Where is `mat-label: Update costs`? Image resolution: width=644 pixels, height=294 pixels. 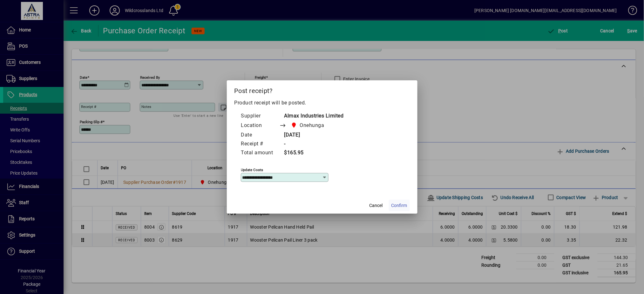
mat-label: Update costs is located at coordinates (252, 170).